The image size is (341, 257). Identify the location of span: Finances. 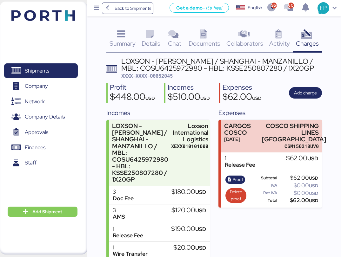
(35, 148).